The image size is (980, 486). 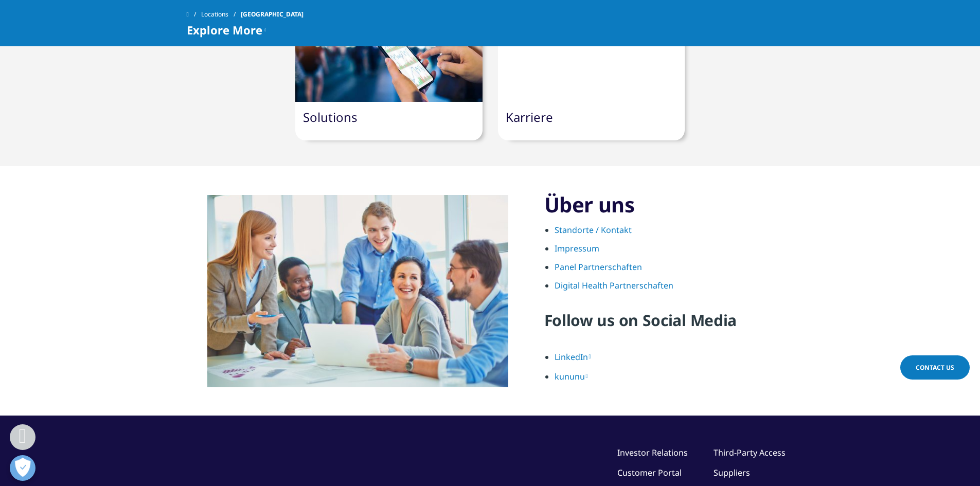 What do you see at coordinates (749, 453) in the screenshot?
I see `a: Third-Party Access` at bounding box center [749, 453].